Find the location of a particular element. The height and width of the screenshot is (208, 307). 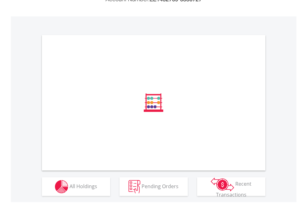

img: holdings-wht.png is located at coordinates (61, 187).